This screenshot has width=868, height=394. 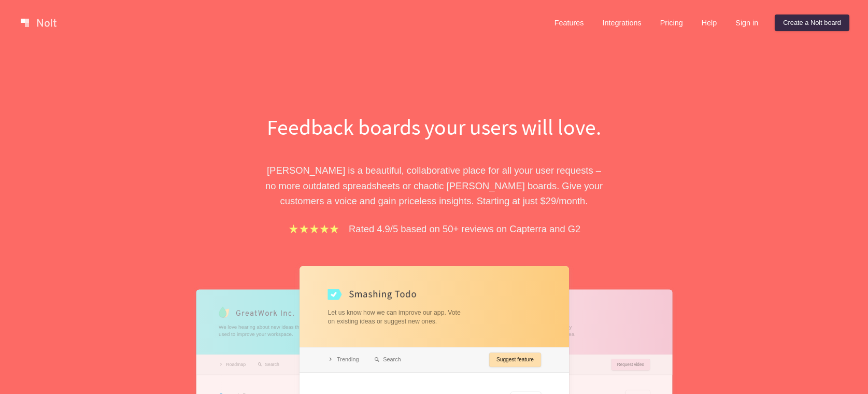 What do you see at coordinates (314, 229) in the screenshot?
I see `img: stars.b067e34983.png` at bounding box center [314, 229].